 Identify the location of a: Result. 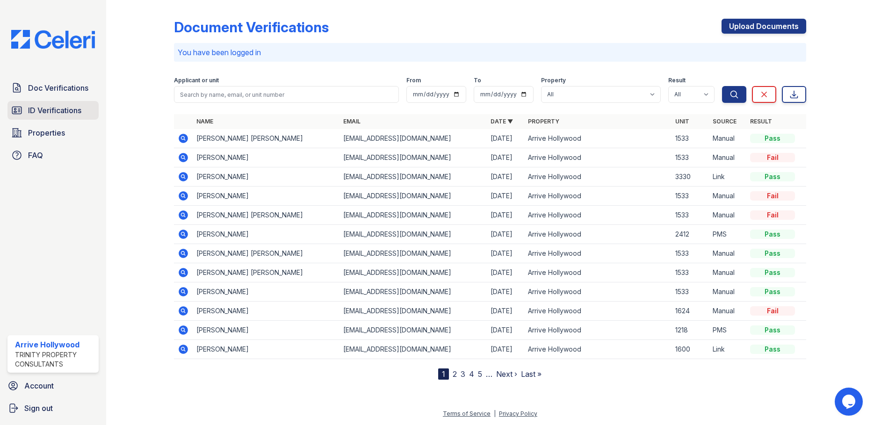
(761, 121).